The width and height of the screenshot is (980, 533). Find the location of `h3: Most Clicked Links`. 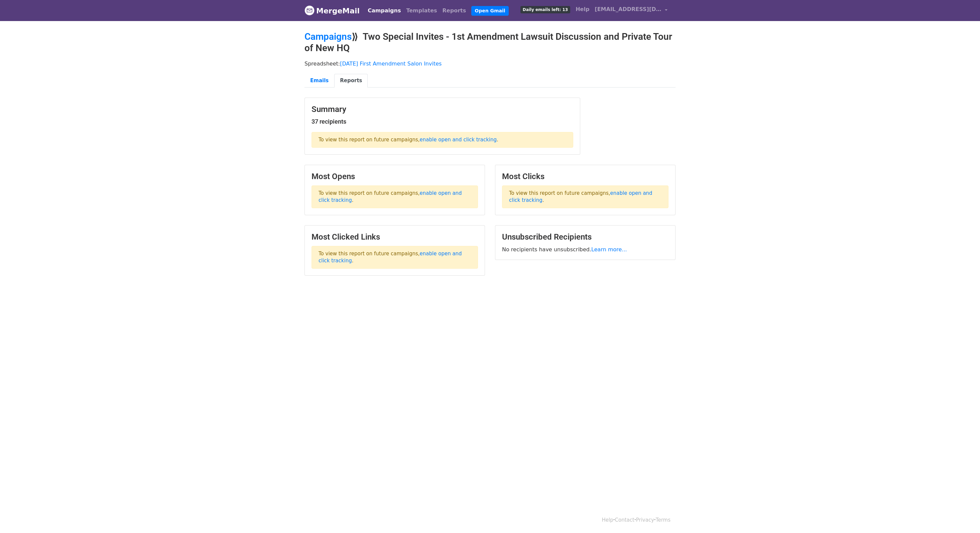

h3: Most Clicked Links is located at coordinates (395, 237).